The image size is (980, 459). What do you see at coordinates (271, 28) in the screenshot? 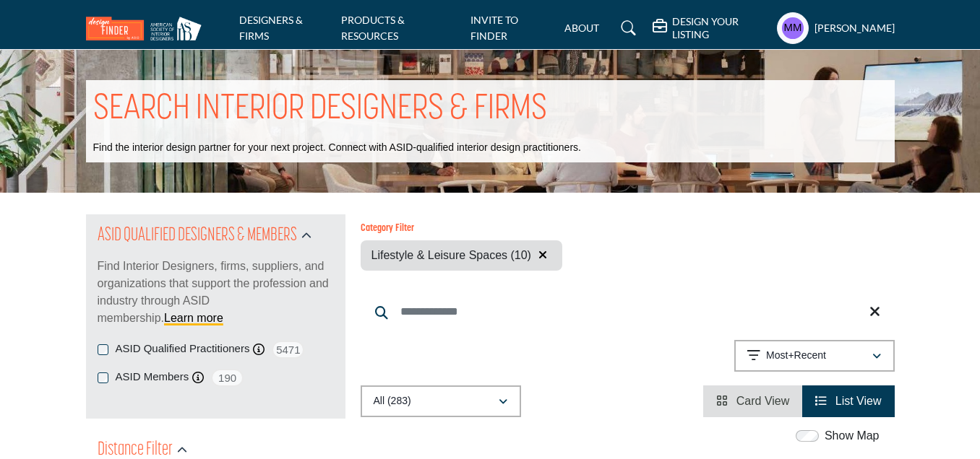
I see `a: DESIGNERS & FIRMS` at bounding box center [271, 28].